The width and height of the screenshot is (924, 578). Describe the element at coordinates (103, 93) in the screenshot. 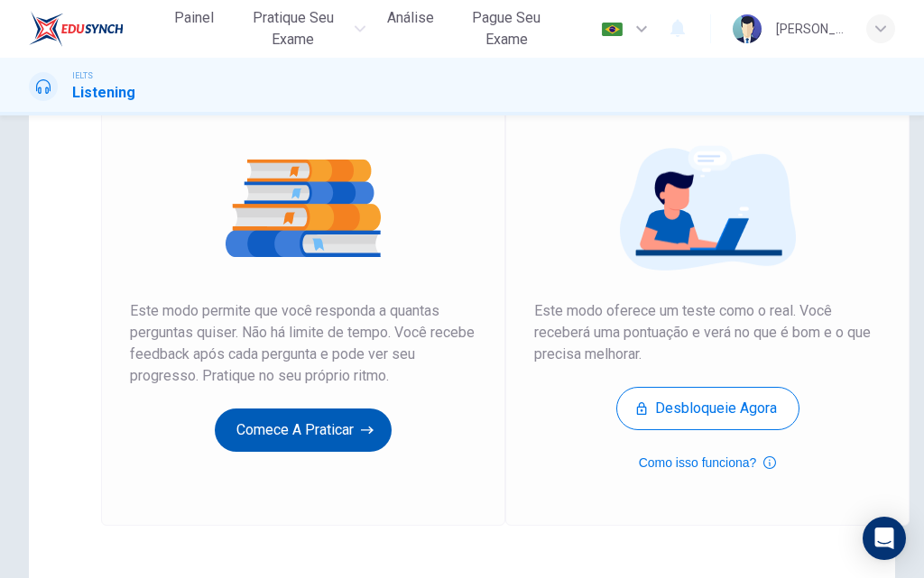

I see `h1: Listening` at that location.